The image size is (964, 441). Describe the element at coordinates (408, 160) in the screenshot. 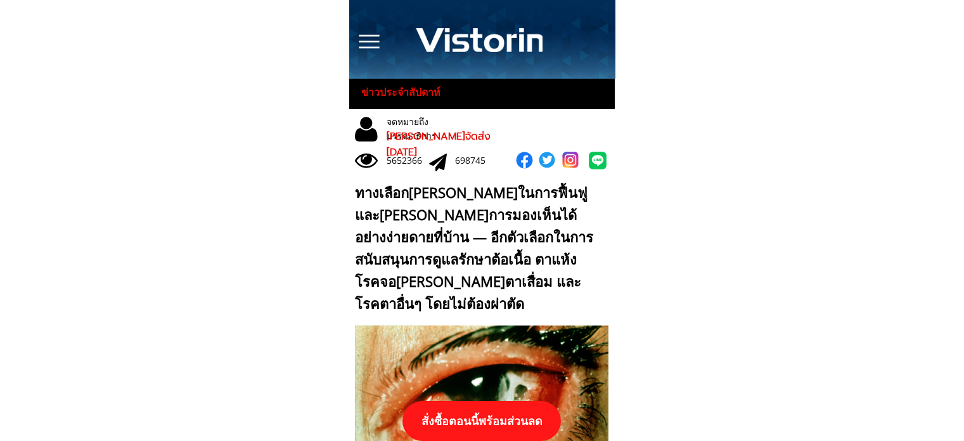

I see `div: 5652366` at that location.